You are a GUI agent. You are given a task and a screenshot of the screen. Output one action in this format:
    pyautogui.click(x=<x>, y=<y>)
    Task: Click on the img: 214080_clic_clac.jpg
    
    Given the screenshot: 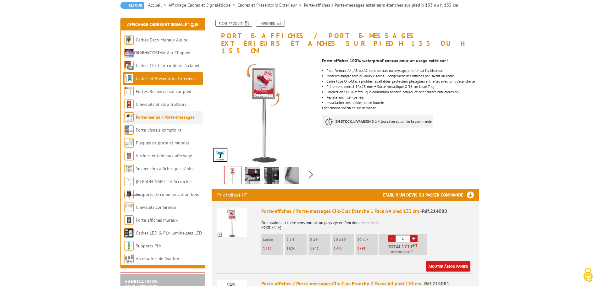 What is the action you would take?
    pyautogui.click(x=291, y=177)
    